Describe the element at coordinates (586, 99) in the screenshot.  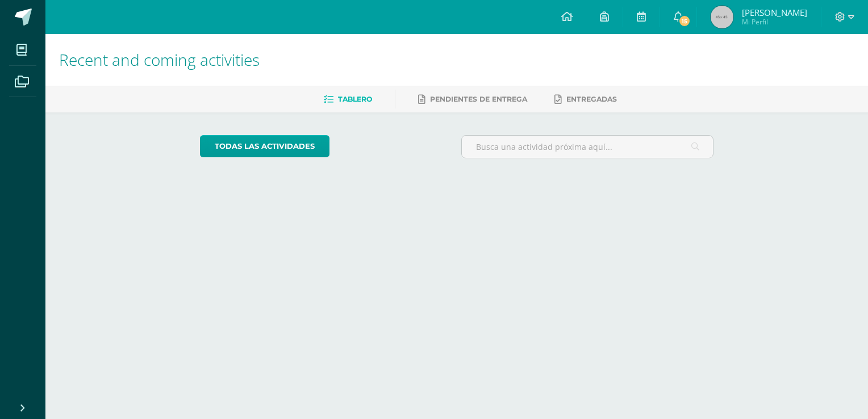
I see `a: Entregadas` at that location.